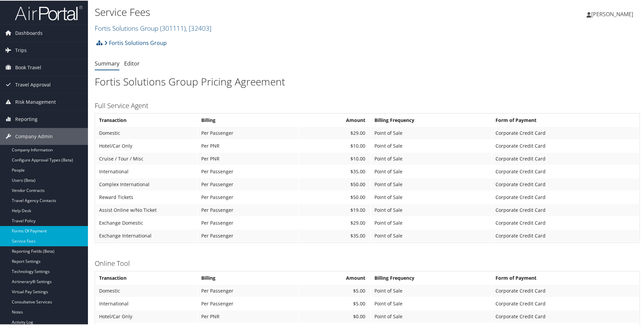 The height and width of the screenshot is (325, 644). I want to click on a: Summary, so click(107, 63).